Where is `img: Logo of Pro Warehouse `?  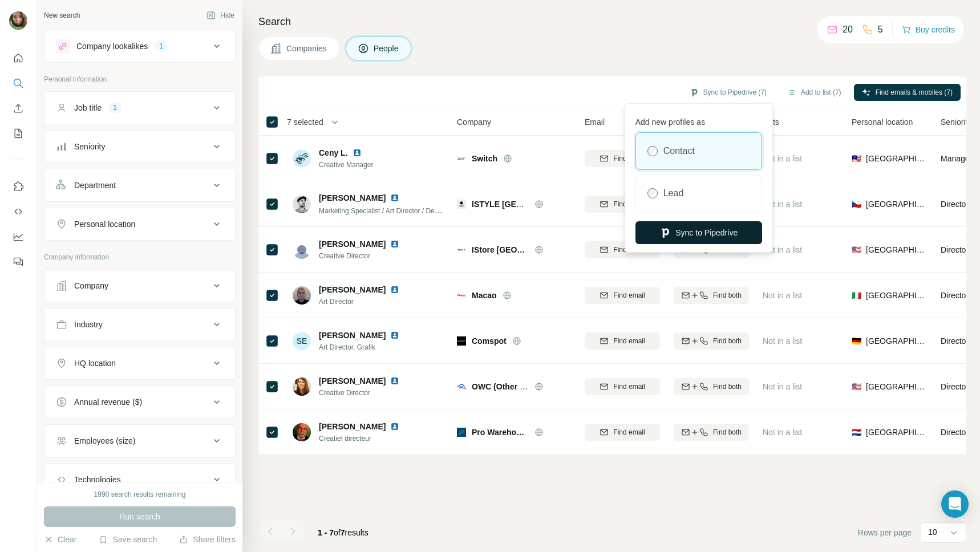
img: Logo of Pro Warehouse  is located at coordinates (461, 432).